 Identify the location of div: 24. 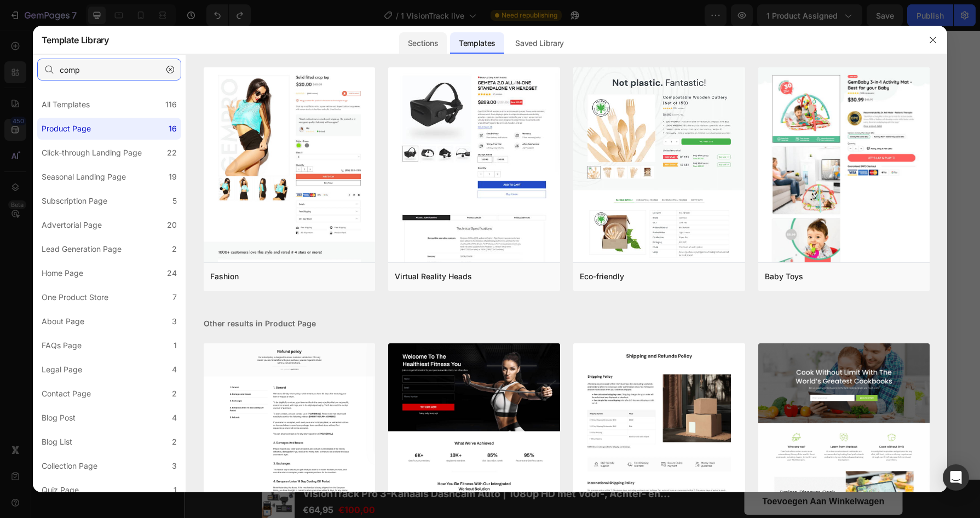
(172, 273).